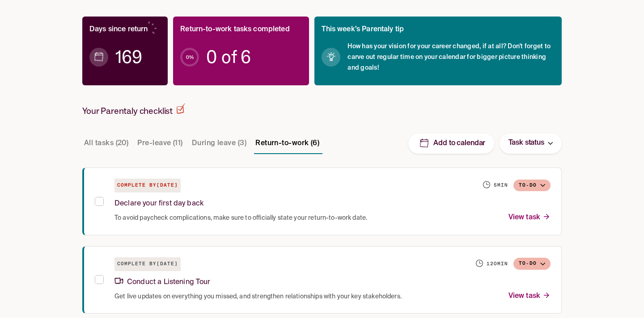  Describe the element at coordinates (219, 143) in the screenshot. I see `button: During leave (3)` at that location.